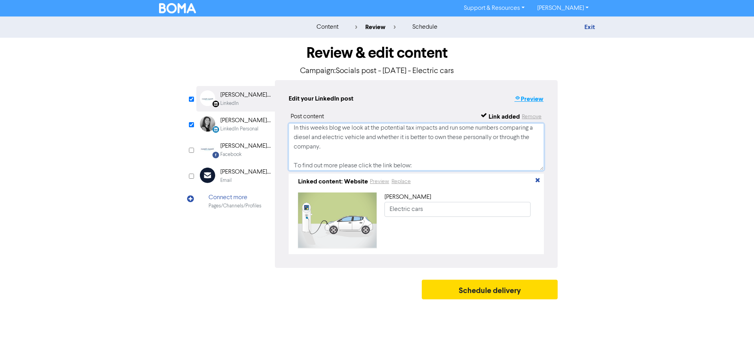  I want to click on button: Replace, so click(401, 181).